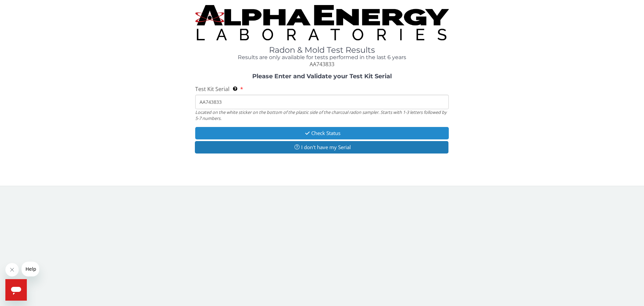 This screenshot has width=644, height=306. I want to click on button: I don't have my Serial, so click(322, 147).